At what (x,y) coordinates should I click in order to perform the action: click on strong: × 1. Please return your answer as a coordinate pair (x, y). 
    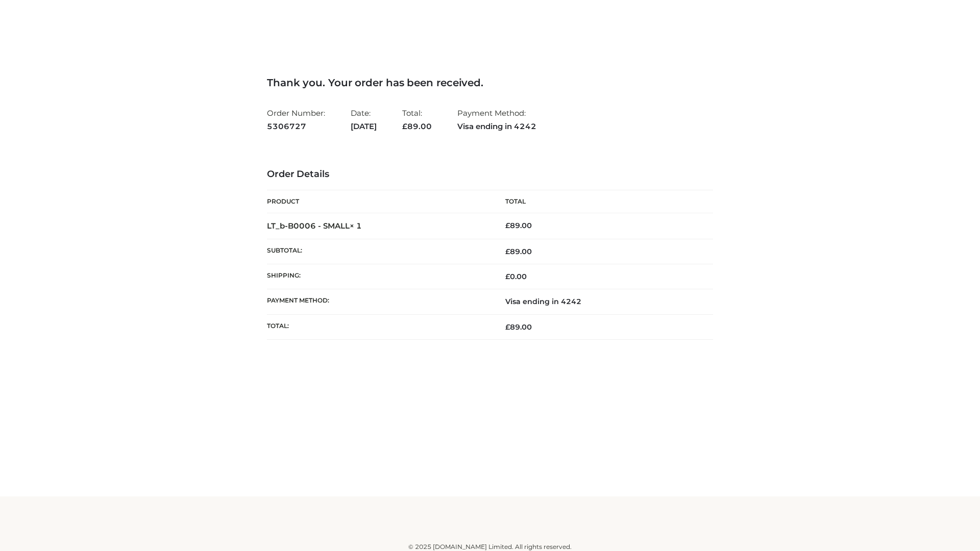
    Looking at the image, I should click on (356, 225).